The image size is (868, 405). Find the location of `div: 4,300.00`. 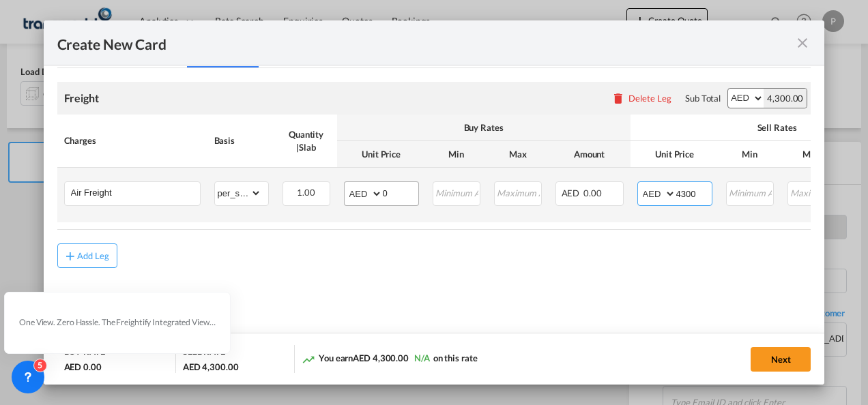

div: 4,300.00 is located at coordinates (785, 98).